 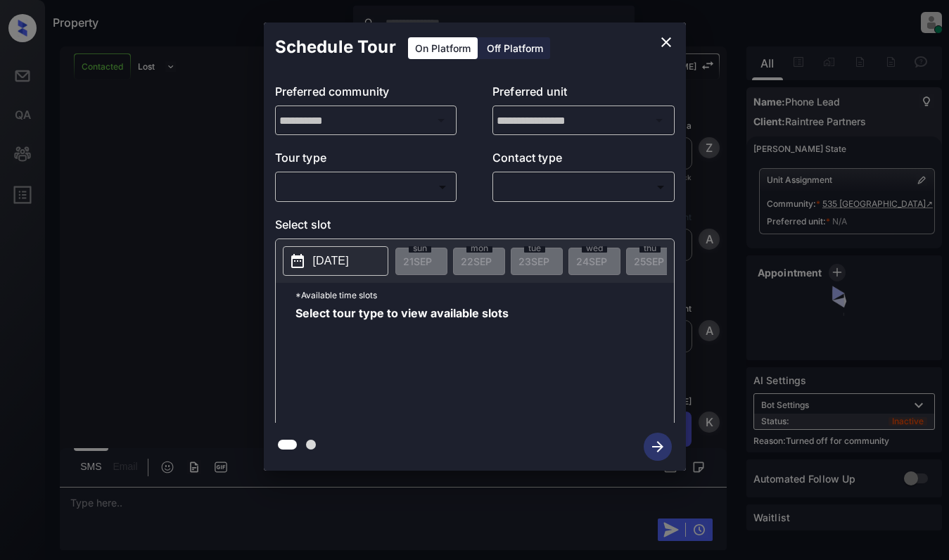 What do you see at coordinates (335, 47) in the screenshot?
I see `h2: Schedule Tour` at bounding box center [335, 47].